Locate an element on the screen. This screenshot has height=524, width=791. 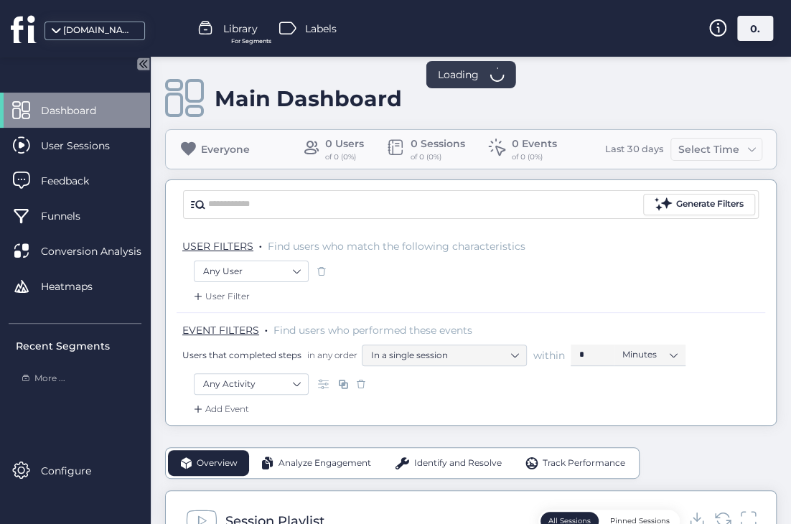
div: User Filter is located at coordinates (220, 296).